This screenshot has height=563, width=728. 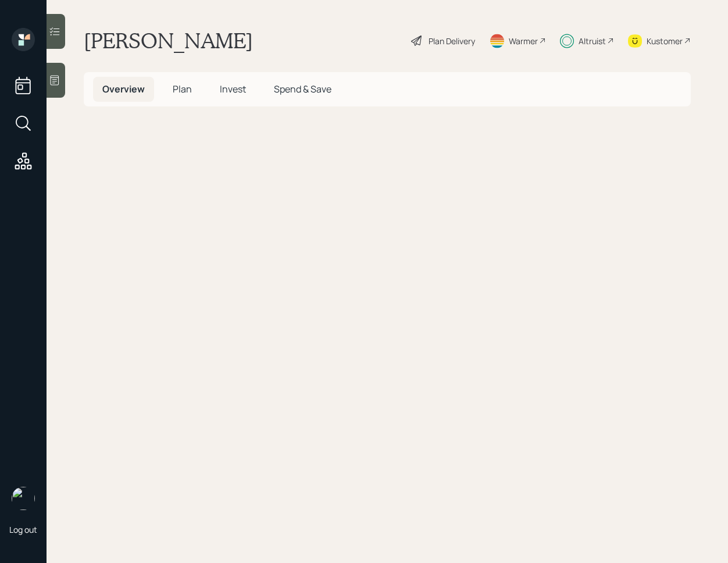 I want to click on div: Warmer, so click(x=523, y=41).